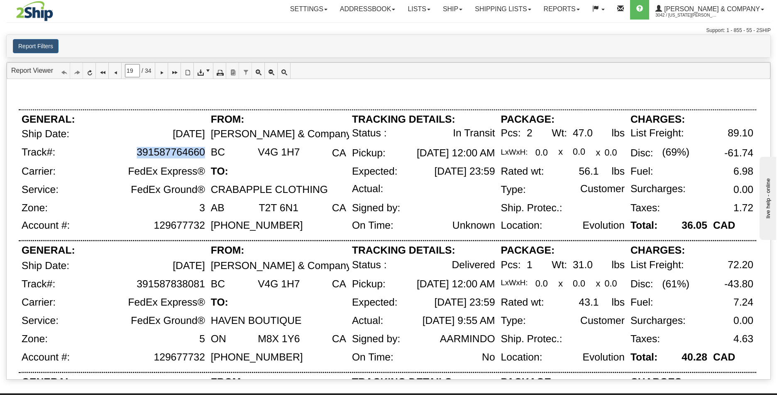  I want to click on div: AB, so click(218, 208).